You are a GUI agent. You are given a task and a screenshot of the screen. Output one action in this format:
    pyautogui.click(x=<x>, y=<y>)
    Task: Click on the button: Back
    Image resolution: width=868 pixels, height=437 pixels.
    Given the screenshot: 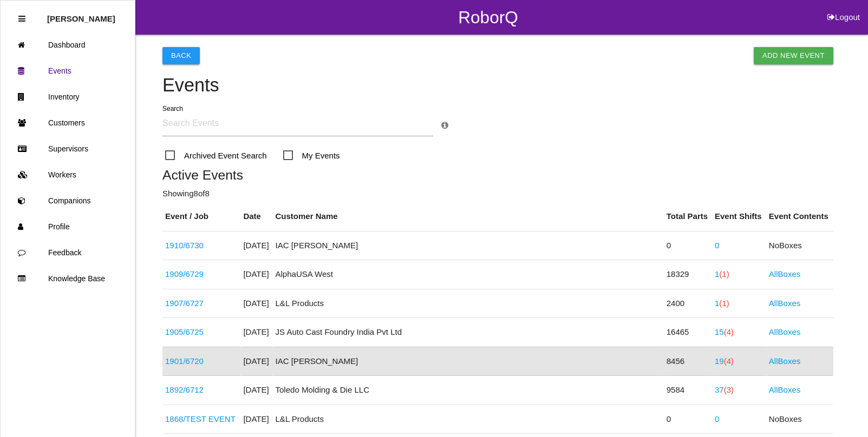 What is the action you would take?
    pyautogui.click(x=181, y=56)
    